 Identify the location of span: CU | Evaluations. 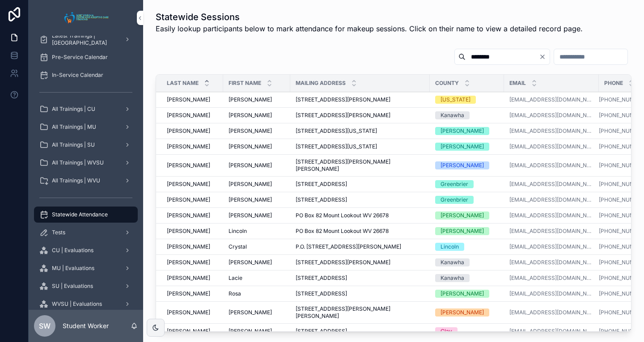
(73, 250).